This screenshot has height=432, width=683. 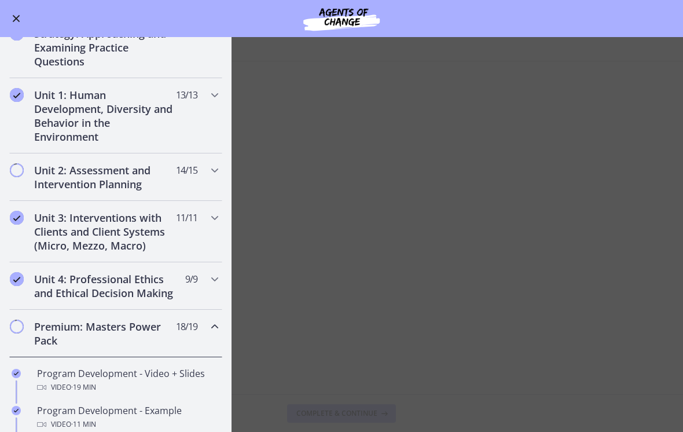 I want to click on h2: Strategy: Approaching and Examining Practice Questions, so click(x=105, y=47).